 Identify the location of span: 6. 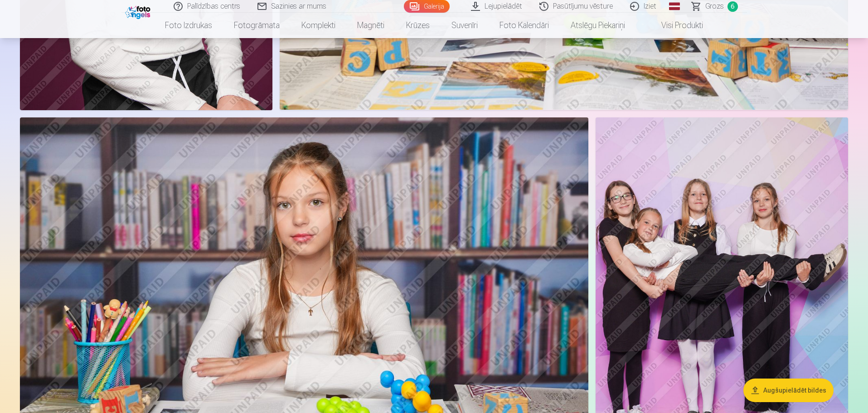
(733, 6).